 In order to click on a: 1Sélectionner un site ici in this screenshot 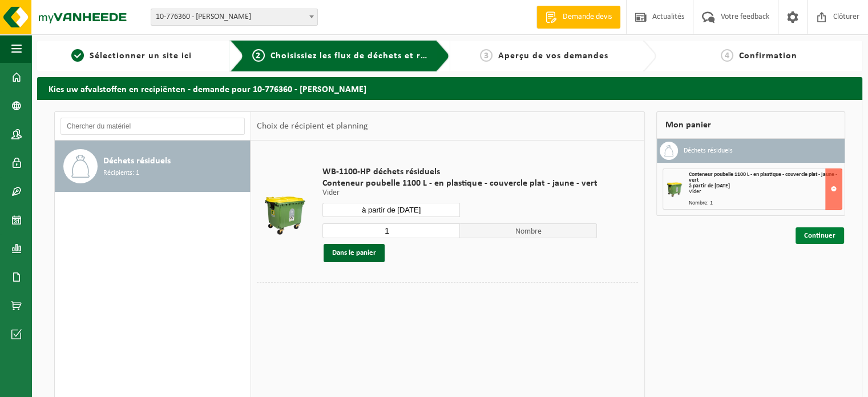, I will do `click(132, 56)`.